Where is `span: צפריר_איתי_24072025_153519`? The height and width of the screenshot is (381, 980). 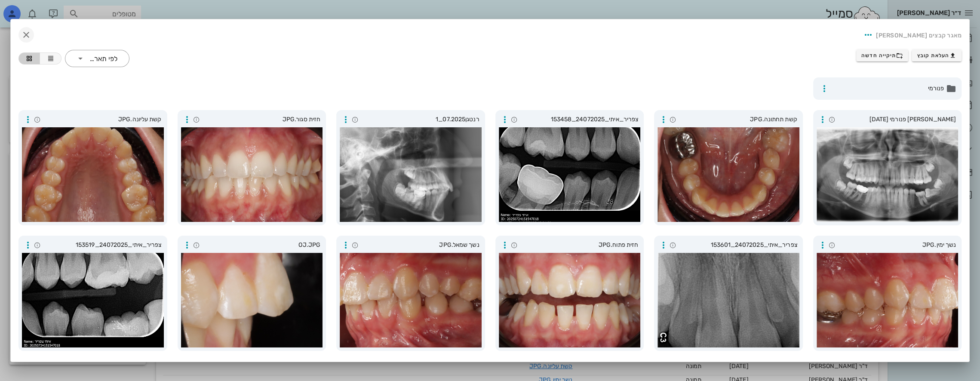
span: צפריר_איתי_24072025_153519 is located at coordinates (103, 245).